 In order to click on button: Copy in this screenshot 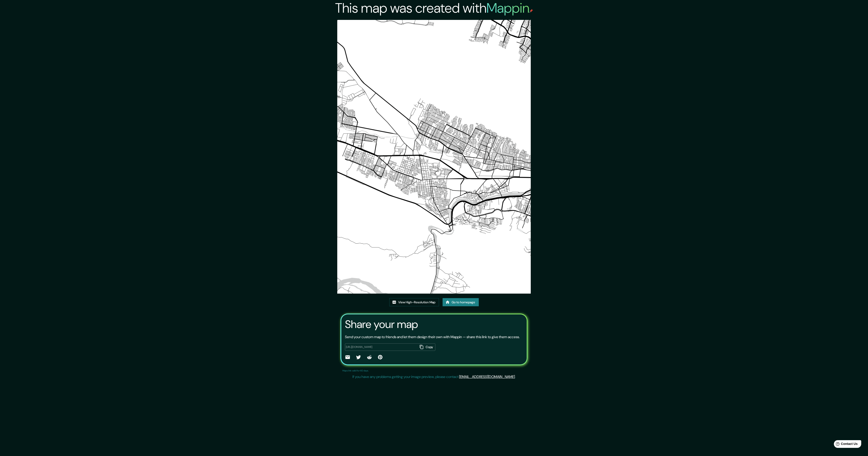, I will do `click(427, 347)`.